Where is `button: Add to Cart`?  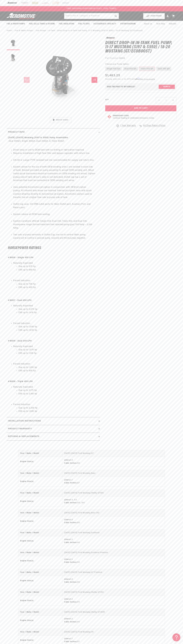 button: Add to Cart is located at coordinates (141, 108).